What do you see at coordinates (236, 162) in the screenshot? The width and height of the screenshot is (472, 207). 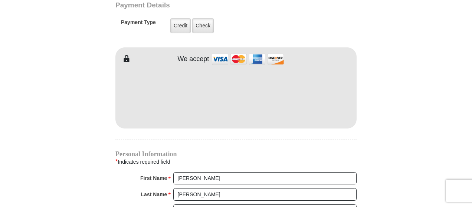 I see `div: Indicates required field` at bounding box center [236, 162].